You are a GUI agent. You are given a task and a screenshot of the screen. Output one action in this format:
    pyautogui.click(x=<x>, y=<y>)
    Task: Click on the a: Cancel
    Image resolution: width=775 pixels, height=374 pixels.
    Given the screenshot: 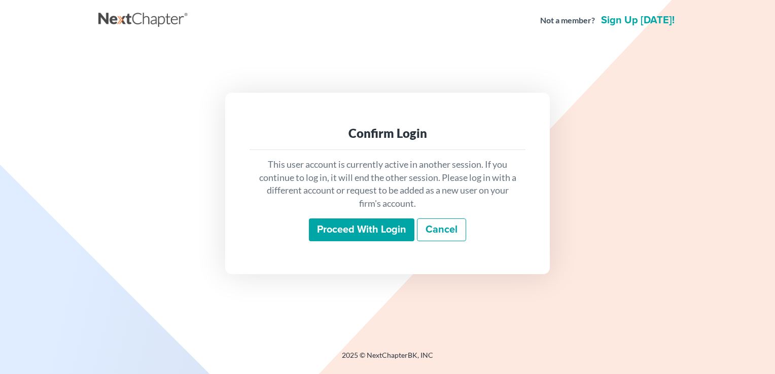 What is the action you would take?
    pyautogui.click(x=441, y=230)
    